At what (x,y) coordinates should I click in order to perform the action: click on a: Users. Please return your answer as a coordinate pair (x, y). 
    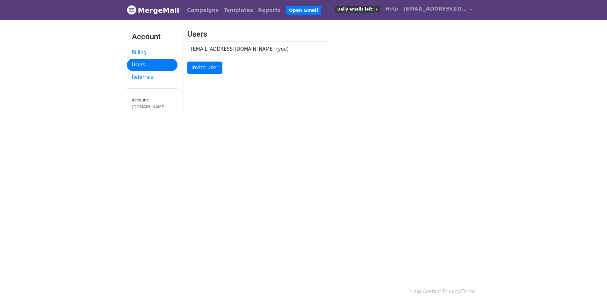
    Looking at the image, I should click on (152, 65).